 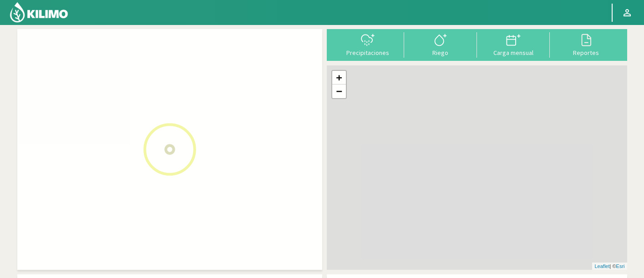 I want to click on div: Reportes, so click(x=586, y=53).